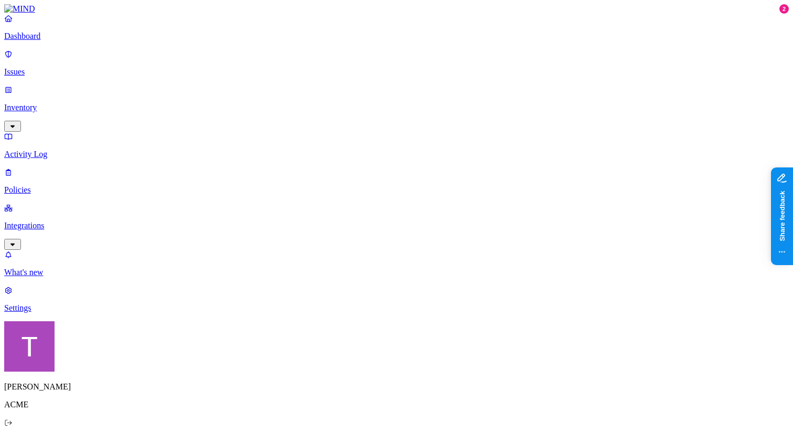 The height and width of the screenshot is (432, 793). Describe the element at coordinates (397, 63) in the screenshot. I see `a: Issues` at that location.